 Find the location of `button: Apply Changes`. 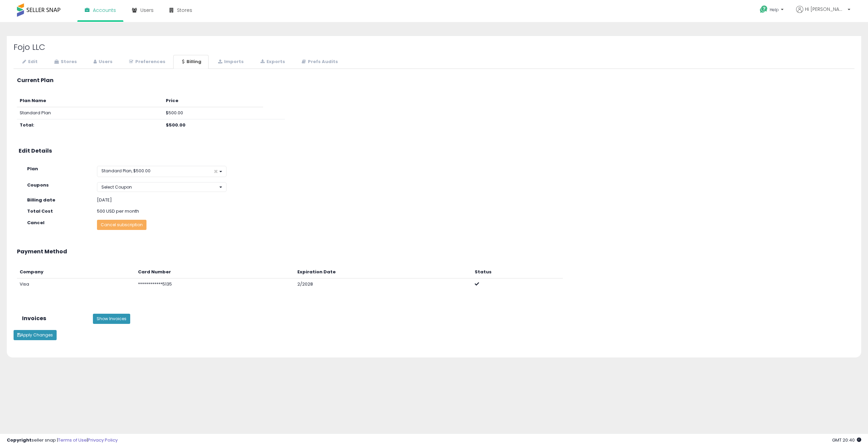

button: Apply Changes is located at coordinates (35, 335).